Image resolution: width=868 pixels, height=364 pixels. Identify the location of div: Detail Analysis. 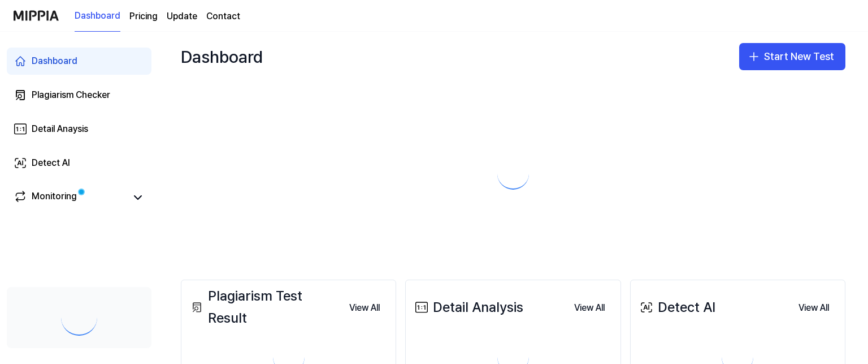
(468, 307).